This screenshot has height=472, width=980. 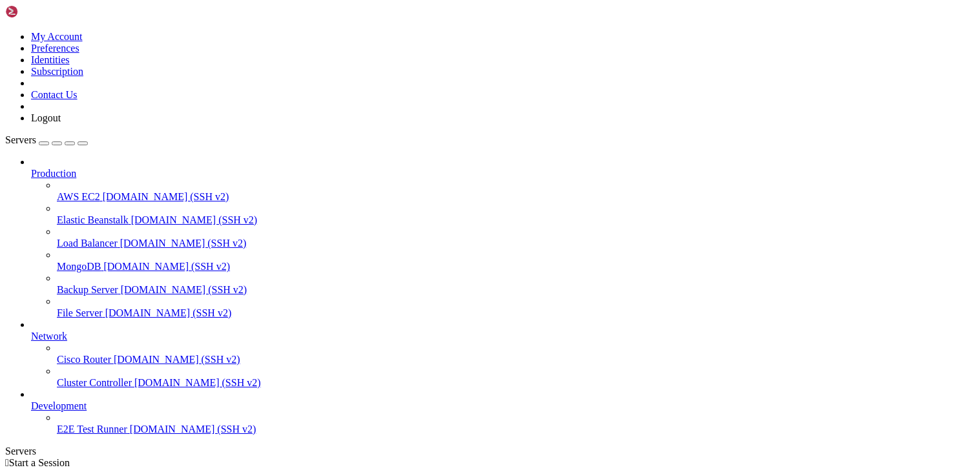 I want to click on a: Preferences, so click(x=55, y=48).